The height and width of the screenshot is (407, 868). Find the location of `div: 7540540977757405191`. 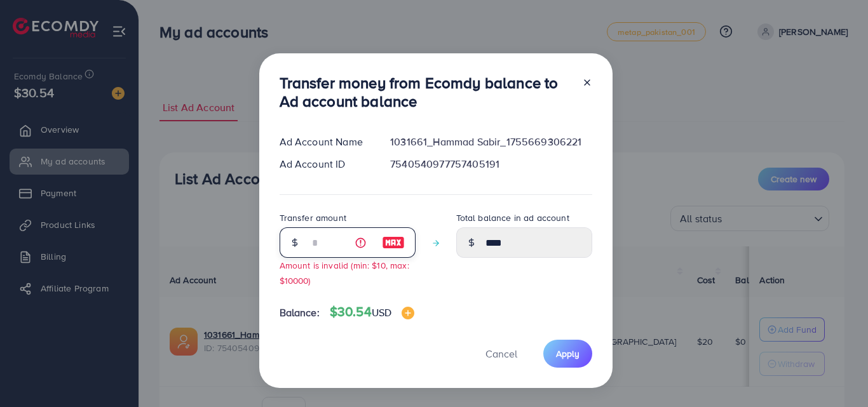

div: 7540540977757405191 is located at coordinates (491, 164).